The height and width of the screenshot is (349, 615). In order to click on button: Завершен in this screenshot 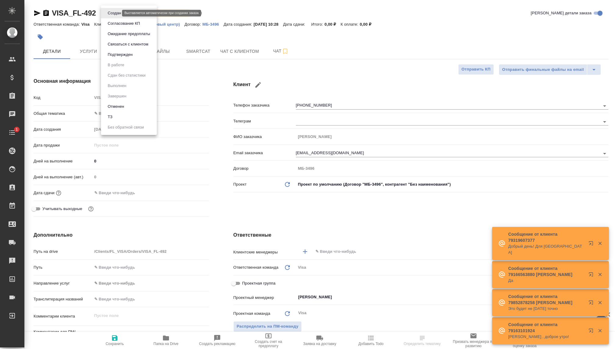, I will do `click(117, 96)`.